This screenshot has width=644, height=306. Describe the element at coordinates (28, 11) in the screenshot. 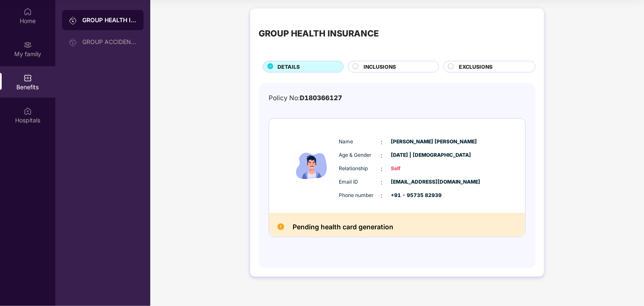

I see `img: svg+xml;base64,PHN2ZyBpZD0iSG9tZSIgeG1sbnM9Imh0dHA6Ly93d3cudzMub3JnLzIwMDAvc3ZnIiB3aWR0aD0iMjAiIG...` at that location.